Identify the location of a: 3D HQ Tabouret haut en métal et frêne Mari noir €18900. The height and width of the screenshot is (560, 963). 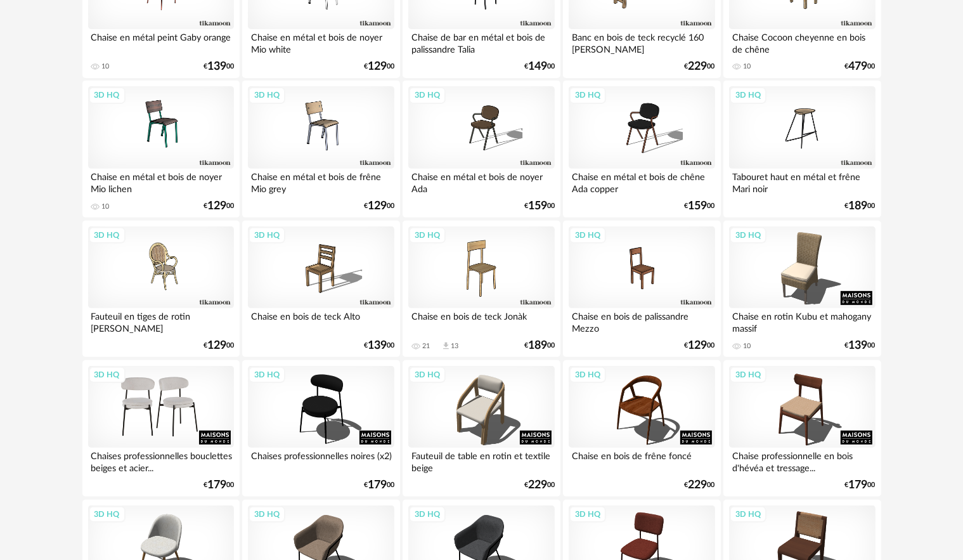
(801, 149).